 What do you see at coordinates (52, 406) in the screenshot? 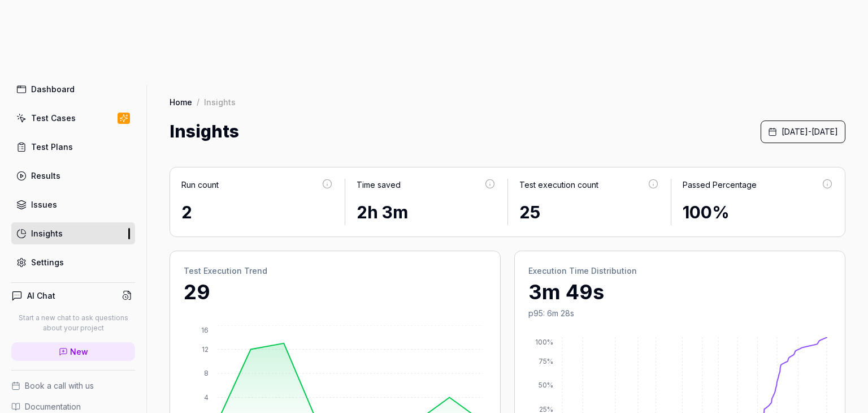
I see `span: Documentation` at bounding box center [52, 406].